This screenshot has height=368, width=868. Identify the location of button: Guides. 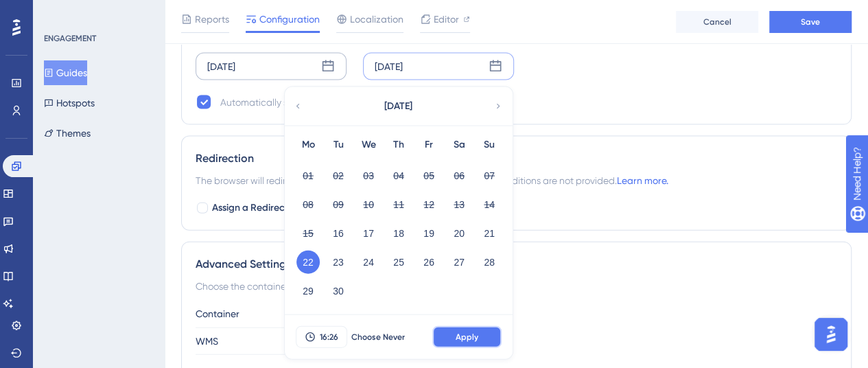
(66, 72).